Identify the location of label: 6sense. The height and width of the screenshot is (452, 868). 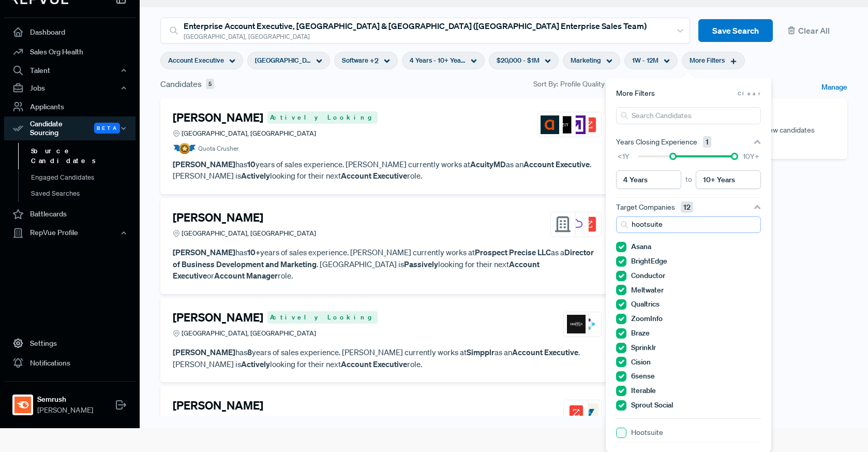
(643, 376).